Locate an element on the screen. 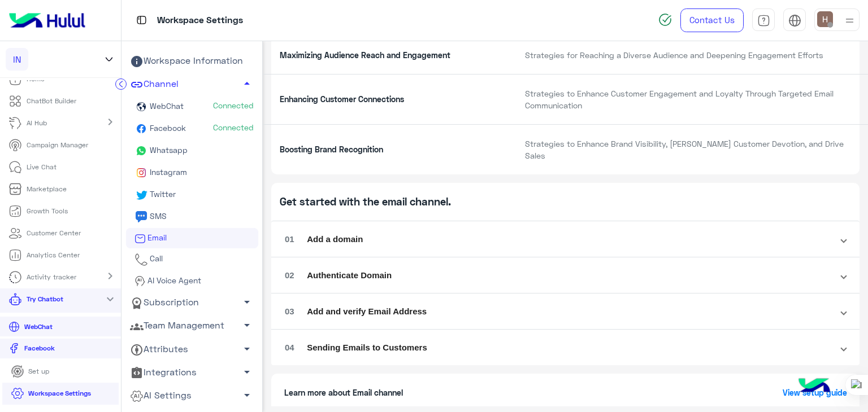 The image size is (868, 412). a: View setup guide is located at coordinates (814, 392).